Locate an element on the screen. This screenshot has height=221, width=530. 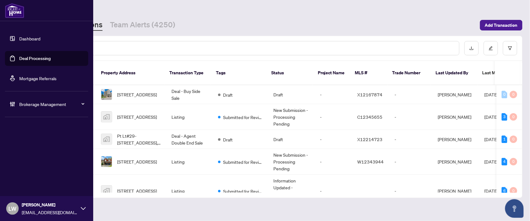
th: Property Address is located at coordinates (130, 73).